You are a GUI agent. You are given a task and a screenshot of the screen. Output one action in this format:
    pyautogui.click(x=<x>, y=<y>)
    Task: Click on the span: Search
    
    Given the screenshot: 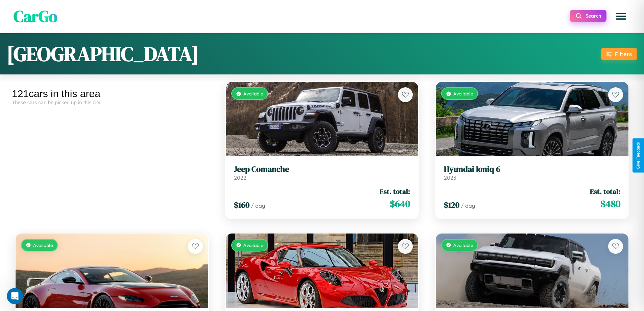 What is the action you would take?
    pyautogui.click(x=594, y=16)
    